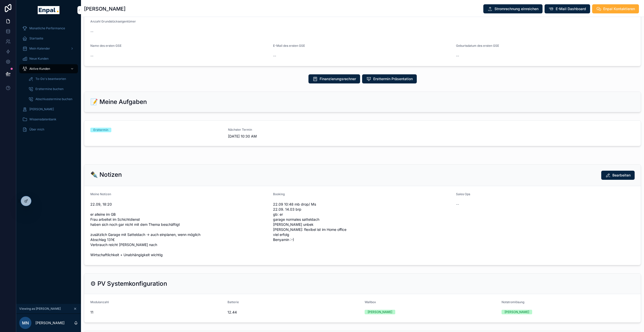  I want to click on span: 11, so click(157, 312).